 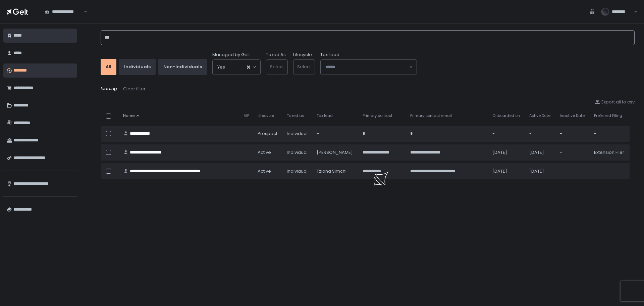 What do you see at coordinates (608, 115) in the screenshot?
I see `span: Preferred Filing` at bounding box center [608, 115].